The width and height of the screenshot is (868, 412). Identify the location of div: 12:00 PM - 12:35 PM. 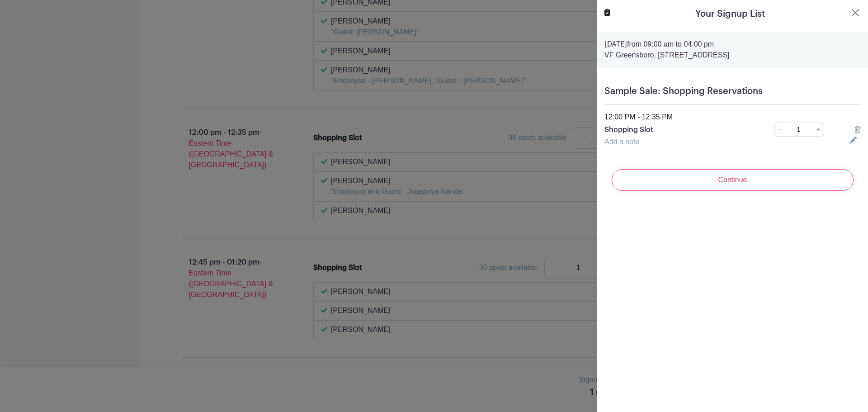
(732, 117).